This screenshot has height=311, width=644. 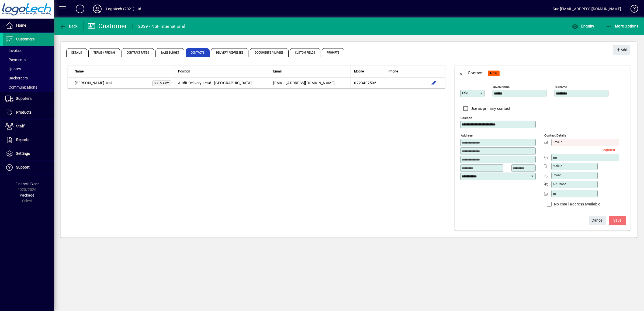 What do you see at coordinates (24, 99) in the screenshot?
I see `span: Suppliers` at bounding box center [24, 99].